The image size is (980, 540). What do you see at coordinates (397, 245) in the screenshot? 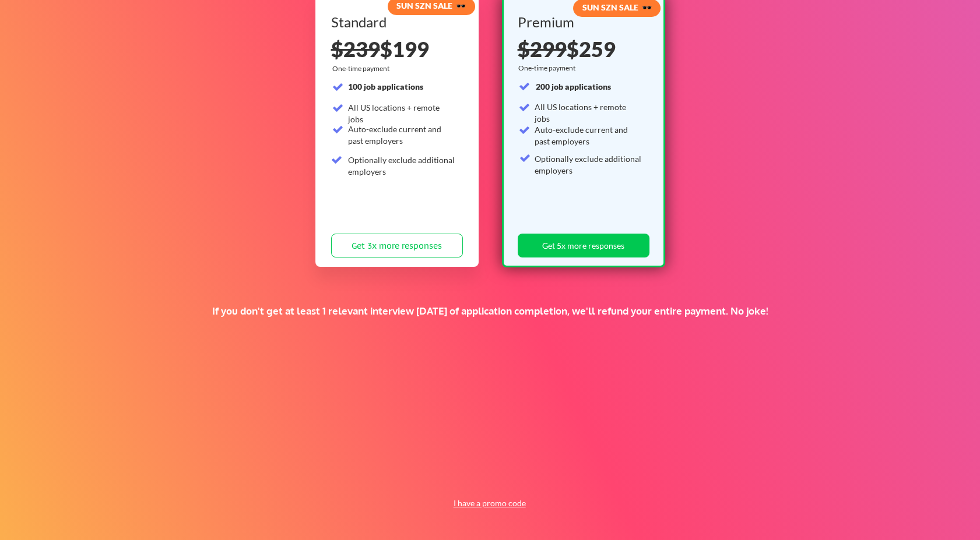
I see `button: Get 3x more responses` at bounding box center [397, 245].